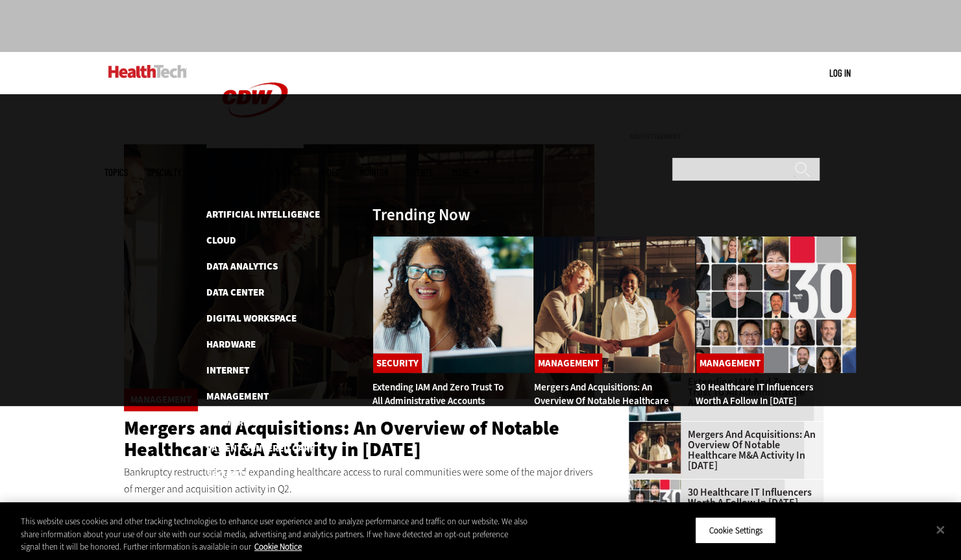 The image size is (961, 560). Describe the element at coordinates (840, 72) in the screenshot. I see `a: Log in` at that location.